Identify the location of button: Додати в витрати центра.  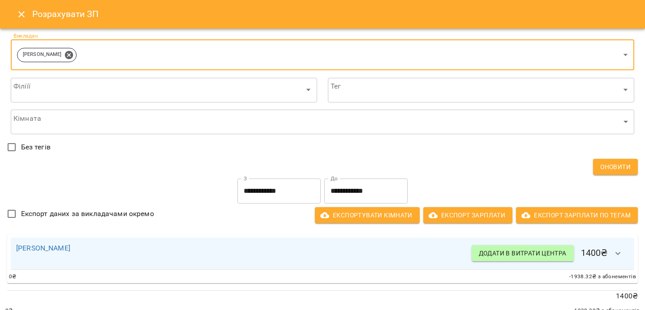
(523, 254).